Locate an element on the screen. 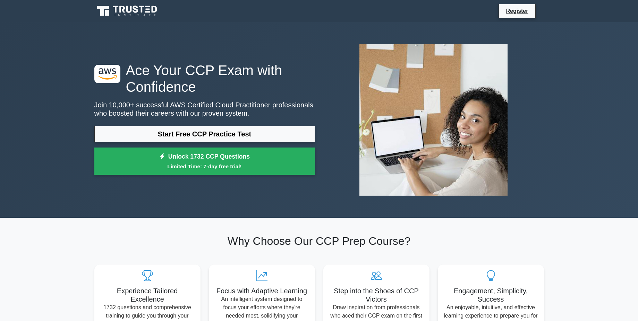 The image size is (638, 321). a: Register is located at coordinates (517, 11).